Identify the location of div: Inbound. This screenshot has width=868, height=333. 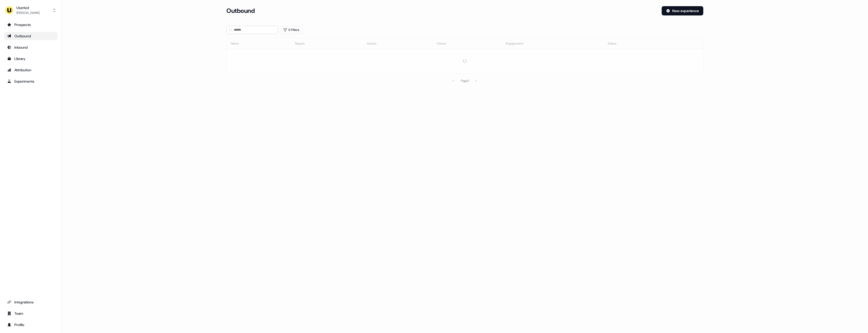
(30, 47).